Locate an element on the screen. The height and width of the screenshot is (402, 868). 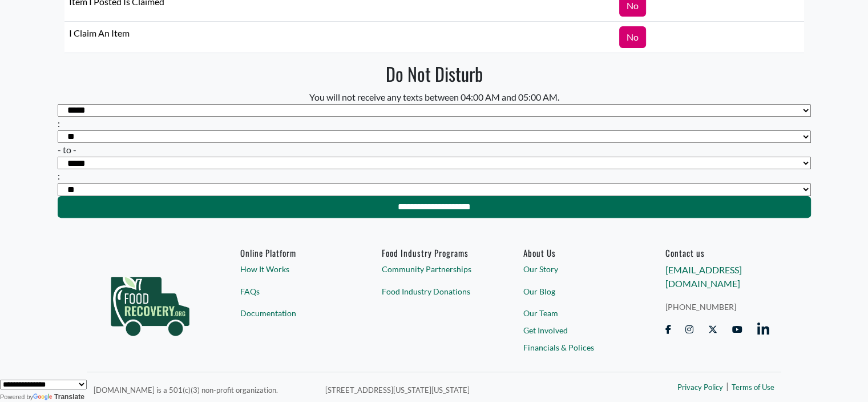
a: About Us is located at coordinates (575, 253).